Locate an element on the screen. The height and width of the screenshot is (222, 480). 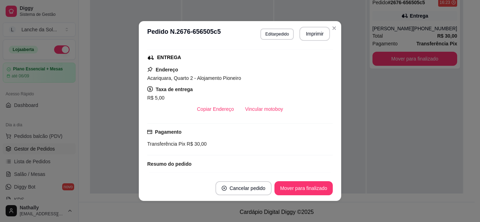
span: R$ 5,00 is located at coordinates (156, 98).